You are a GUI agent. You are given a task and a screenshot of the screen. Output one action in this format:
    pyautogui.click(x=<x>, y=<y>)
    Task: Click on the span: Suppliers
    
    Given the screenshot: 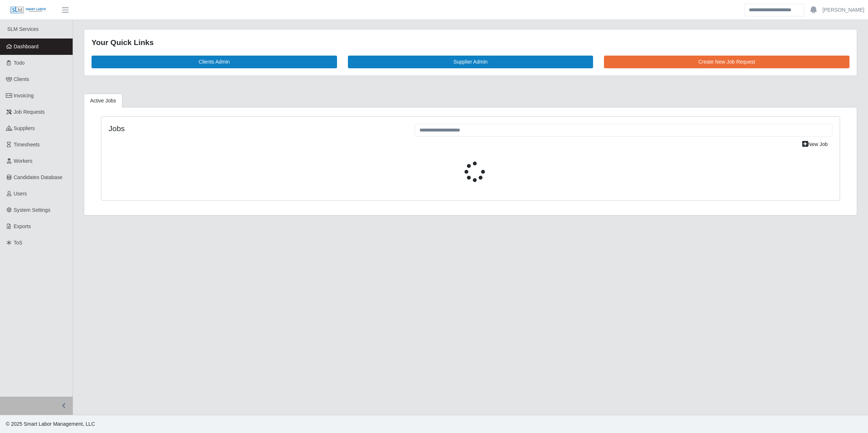 What is the action you would take?
    pyautogui.click(x=25, y=128)
    